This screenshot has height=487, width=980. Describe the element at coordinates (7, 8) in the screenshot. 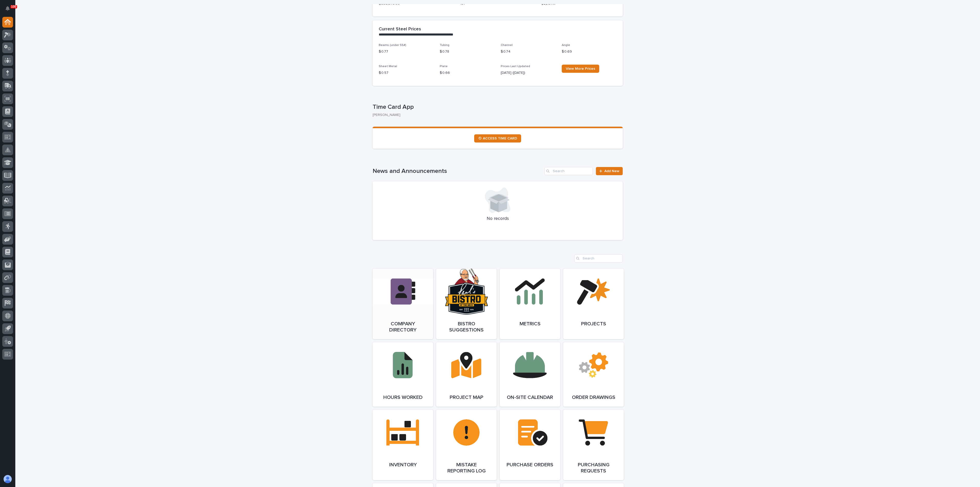

I see `button: Notifications` at that location.